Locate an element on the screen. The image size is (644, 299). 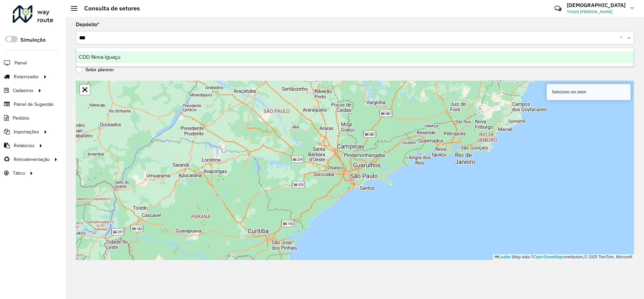
a: Abrir mapa em tela cheia is located at coordinates (85, 90).